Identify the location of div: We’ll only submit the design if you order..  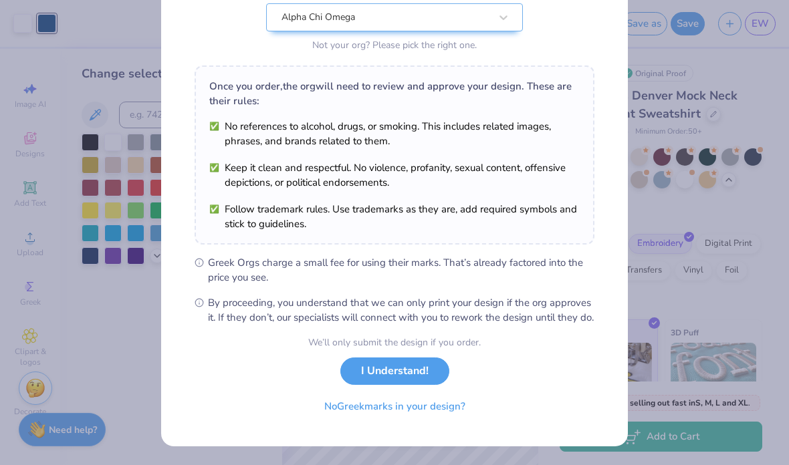
(394, 342).